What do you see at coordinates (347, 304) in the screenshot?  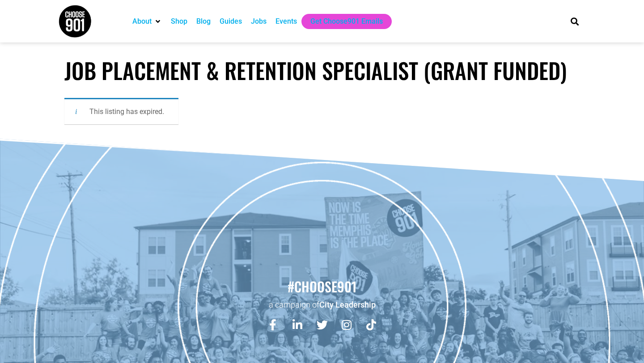 I see `a: City Leadership` at bounding box center [347, 304].